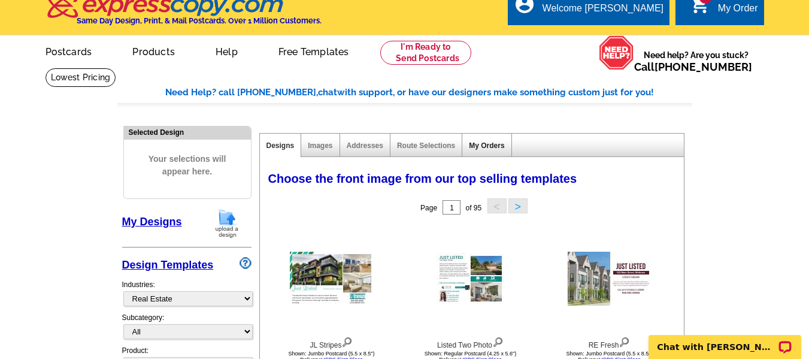 The width and height of the screenshot is (809, 359). I want to click on span: Call, so click(693, 66).